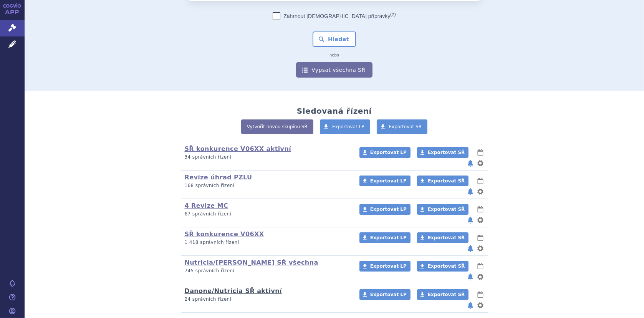 Image resolution: width=644 pixels, height=318 pixels. Describe the element at coordinates (267, 214) in the screenshot. I see `p: 67 správních řízení` at that location.